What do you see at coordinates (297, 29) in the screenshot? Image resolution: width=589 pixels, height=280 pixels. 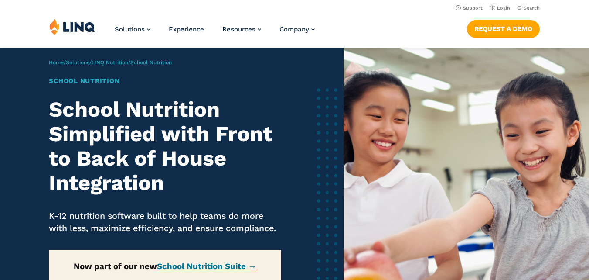 I see `a: Company` at bounding box center [297, 29].